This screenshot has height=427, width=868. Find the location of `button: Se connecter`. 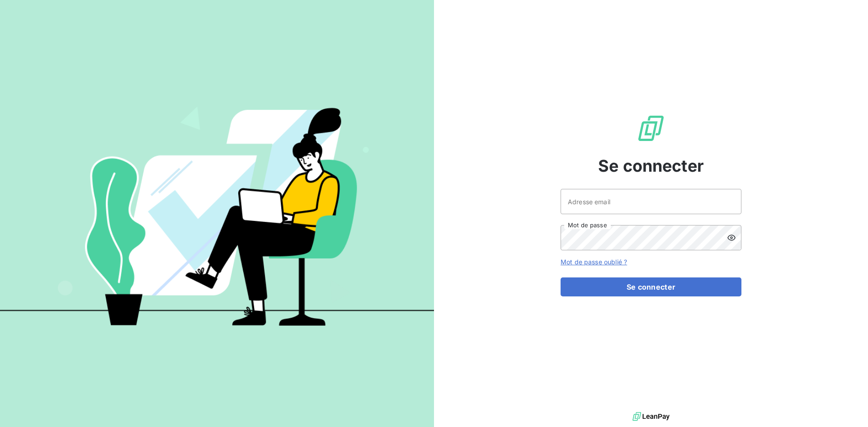

button: Se connecter is located at coordinates (651, 287).